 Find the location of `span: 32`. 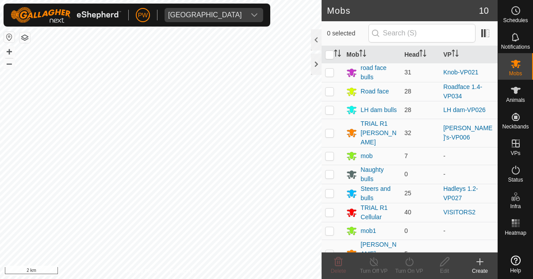

span: 32 is located at coordinates (408, 133).